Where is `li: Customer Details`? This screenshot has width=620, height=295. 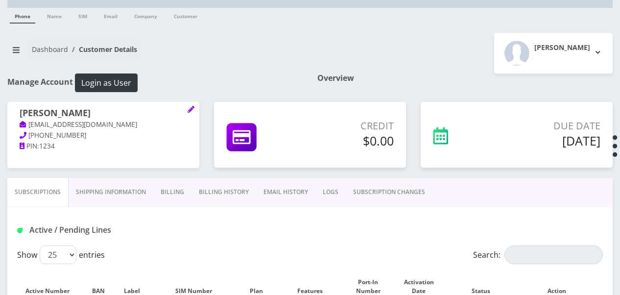
li: Customer Details is located at coordinates (102, 49).